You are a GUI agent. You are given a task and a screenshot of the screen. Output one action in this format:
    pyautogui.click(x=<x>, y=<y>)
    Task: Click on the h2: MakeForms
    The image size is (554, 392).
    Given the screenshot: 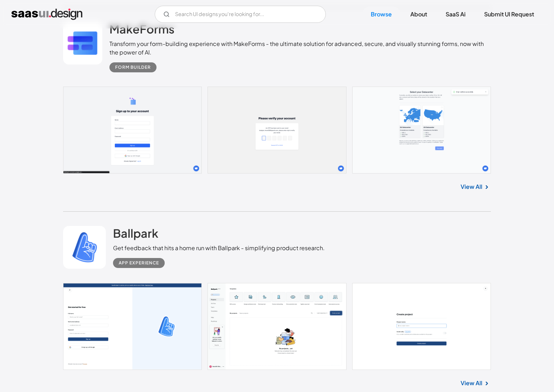 What is the action you would take?
    pyautogui.click(x=142, y=29)
    